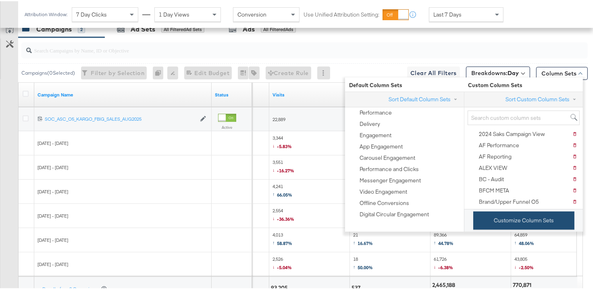 The height and width of the screenshot is (289, 593). What do you see at coordinates (252, 13) in the screenshot?
I see `span: Conversion` at bounding box center [252, 13].